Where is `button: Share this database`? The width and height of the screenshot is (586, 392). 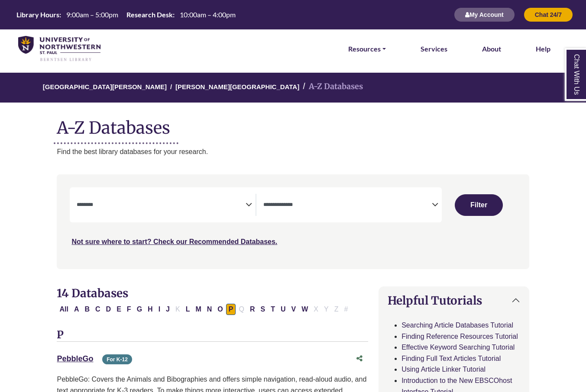
button: Share this database is located at coordinates (360, 359).